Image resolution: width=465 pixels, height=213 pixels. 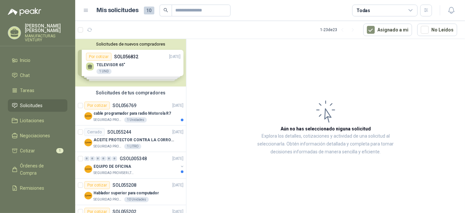 I want to click on div: 10 Unidades, so click(x=136, y=199).